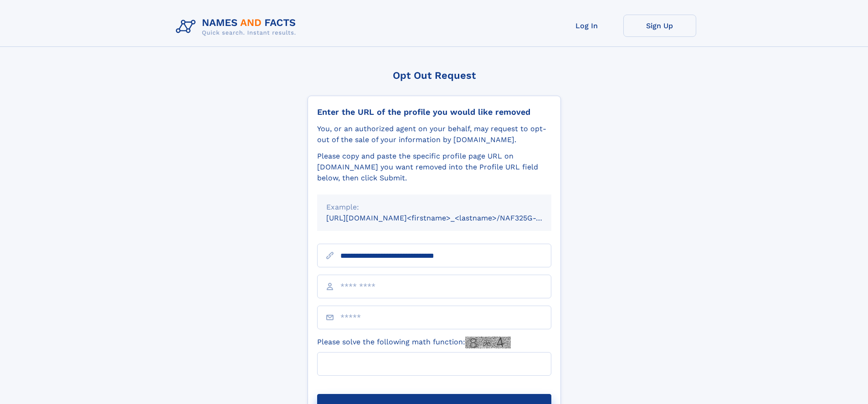 This screenshot has height=404, width=868. What do you see at coordinates (238, 27) in the screenshot?
I see `img: Logo Names and Facts` at bounding box center [238, 27].